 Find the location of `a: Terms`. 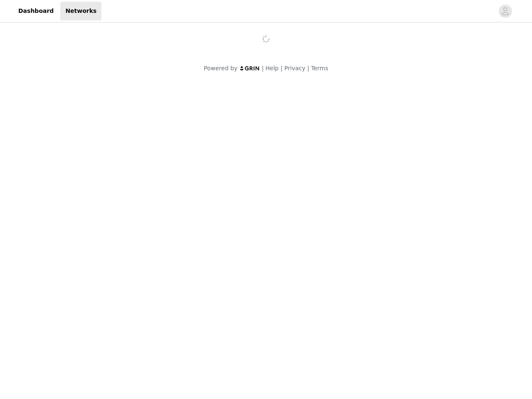

a: Terms is located at coordinates (319, 68).